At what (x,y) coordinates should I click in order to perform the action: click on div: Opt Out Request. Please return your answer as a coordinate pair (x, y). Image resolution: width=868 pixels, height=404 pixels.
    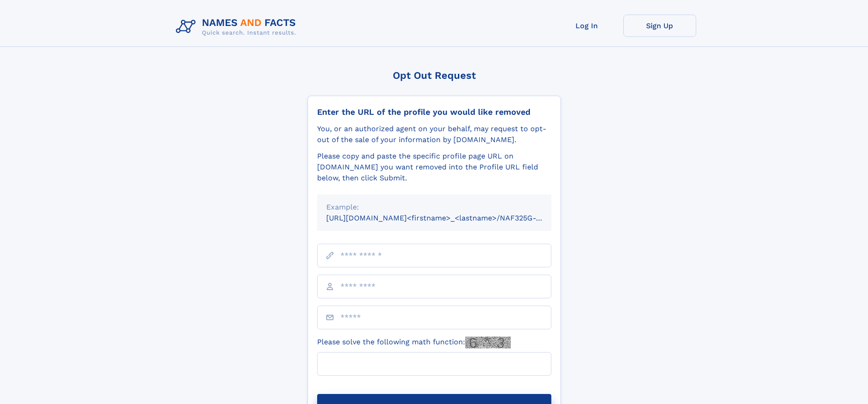
    Looking at the image, I should click on (434, 75).